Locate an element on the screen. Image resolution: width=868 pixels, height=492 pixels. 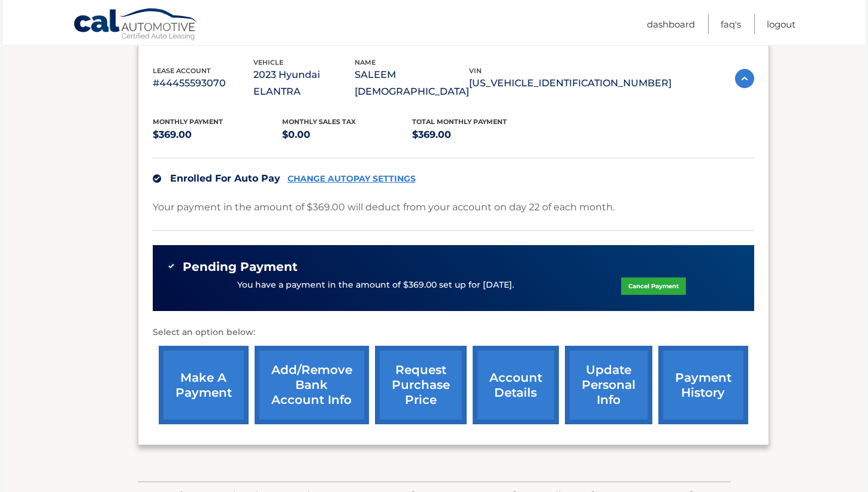
img: accordion-active.svg is located at coordinates (745, 78).